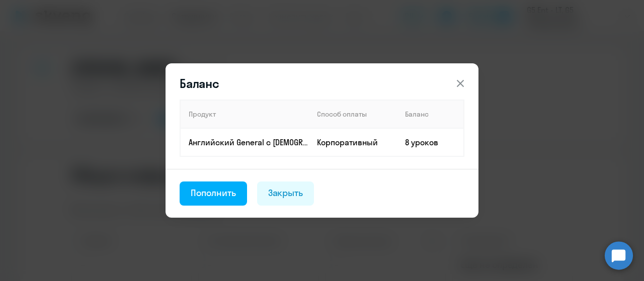  What do you see at coordinates (286, 193) in the screenshot?
I see `button: Закрыть` at bounding box center [286, 193].